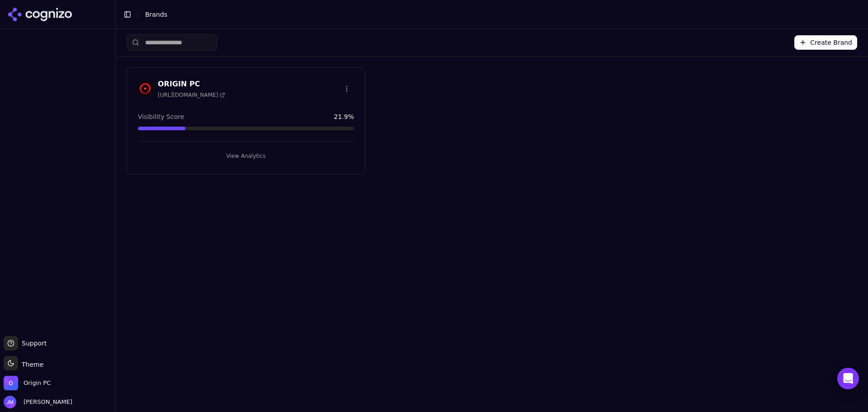 This screenshot has width=868, height=412. Describe the element at coordinates (145, 89) in the screenshot. I see `img: ORIGIN PC` at that location.